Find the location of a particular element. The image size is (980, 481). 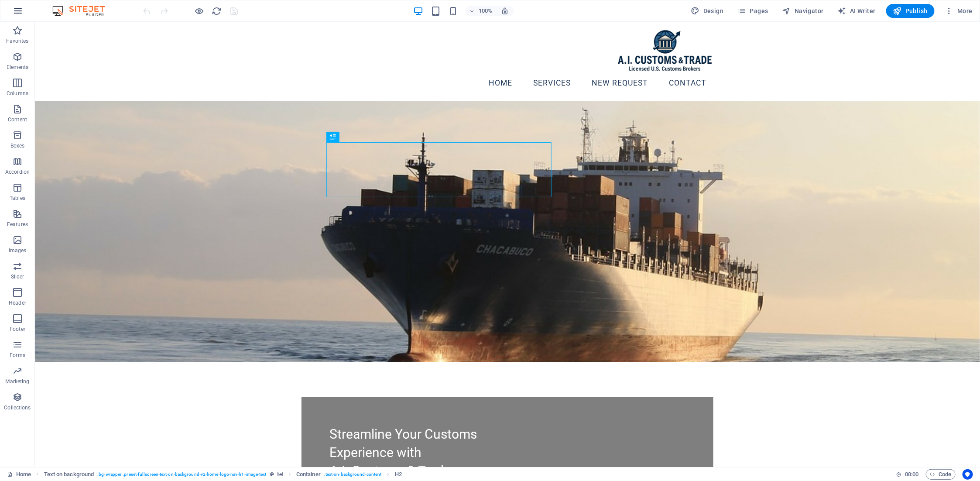

p: Forms is located at coordinates (18, 355).